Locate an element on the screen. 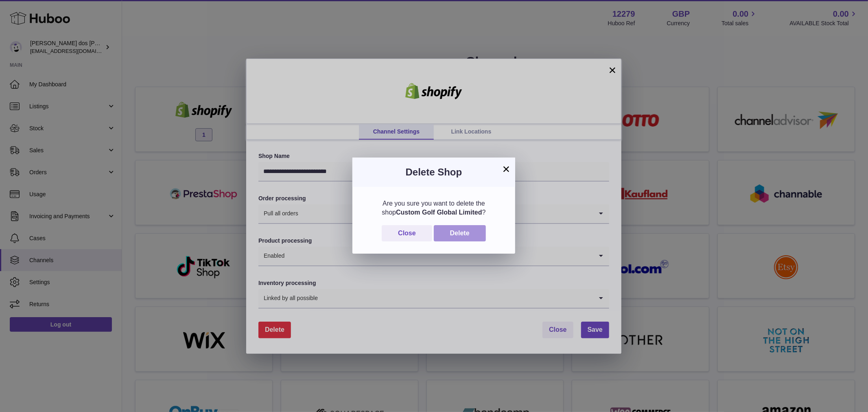 The image size is (868, 412). button: Close is located at coordinates (407, 234).